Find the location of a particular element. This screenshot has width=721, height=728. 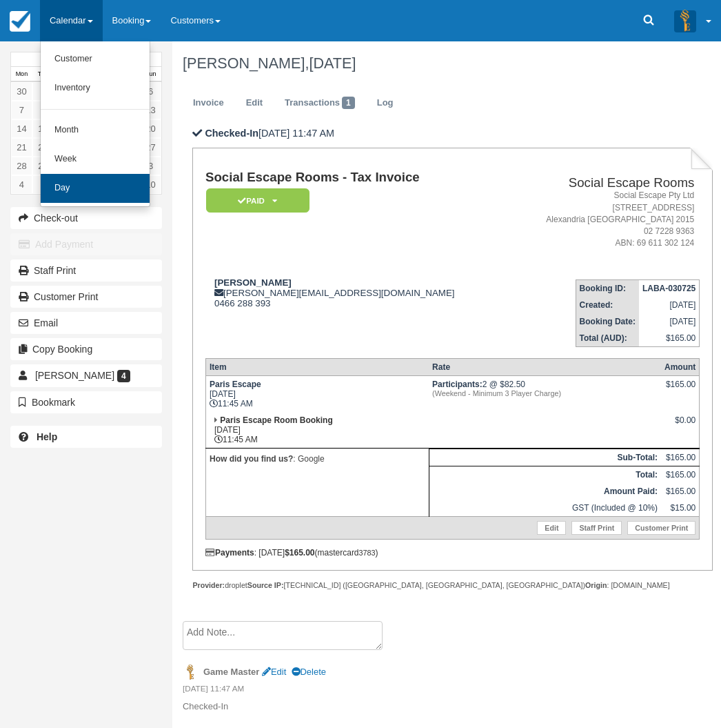

a: 13 is located at coordinates (150, 110).